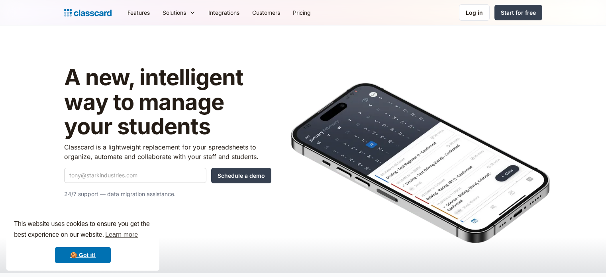  Describe the element at coordinates (266, 12) in the screenshot. I see `a: Customers` at that location.